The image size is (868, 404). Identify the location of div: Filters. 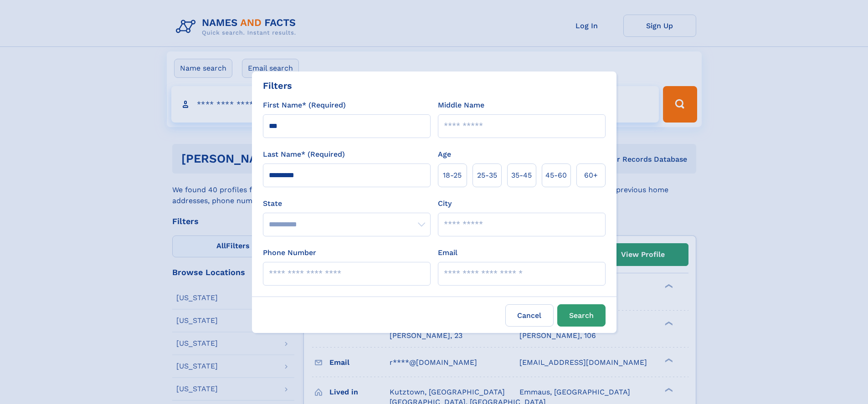
(278, 86).